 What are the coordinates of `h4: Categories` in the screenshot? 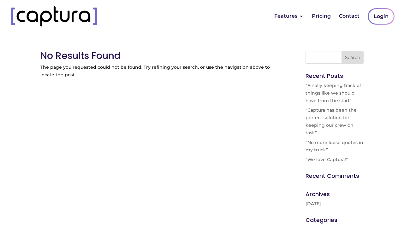 It's located at (334, 222).